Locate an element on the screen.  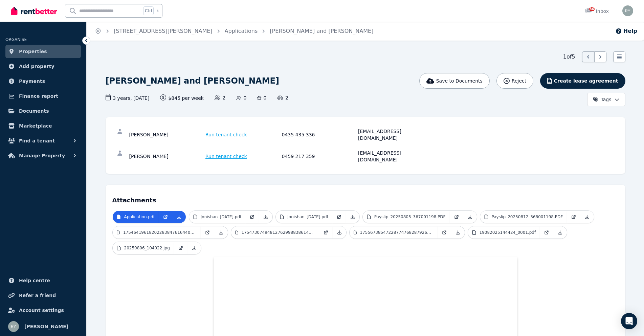
span: Account settings is located at coordinates (41, 310).